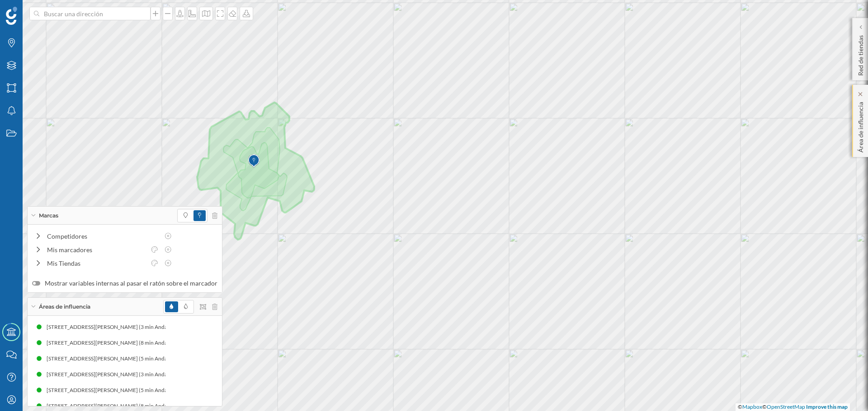 The image size is (868, 411). Describe the element at coordinates (48, 216) in the screenshot. I see `span: Marcas` at that location.